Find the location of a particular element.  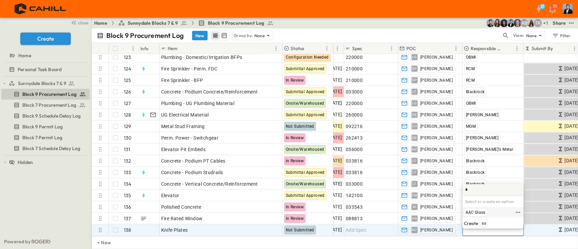

a: Personal Task Board is located at coordinates (45, 69).